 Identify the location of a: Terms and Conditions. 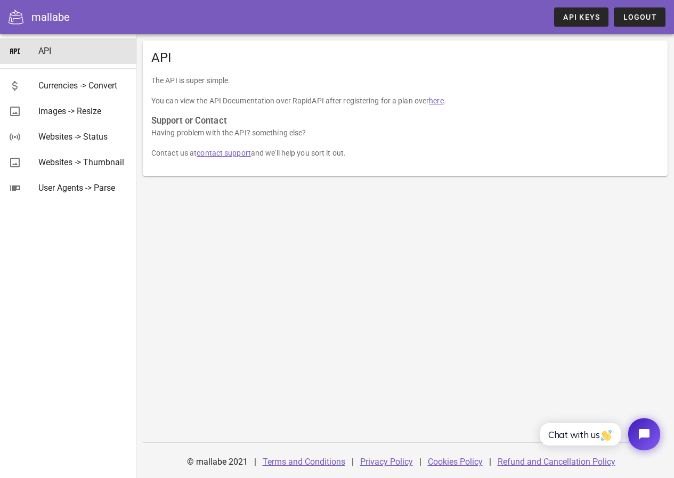
(304, 462).